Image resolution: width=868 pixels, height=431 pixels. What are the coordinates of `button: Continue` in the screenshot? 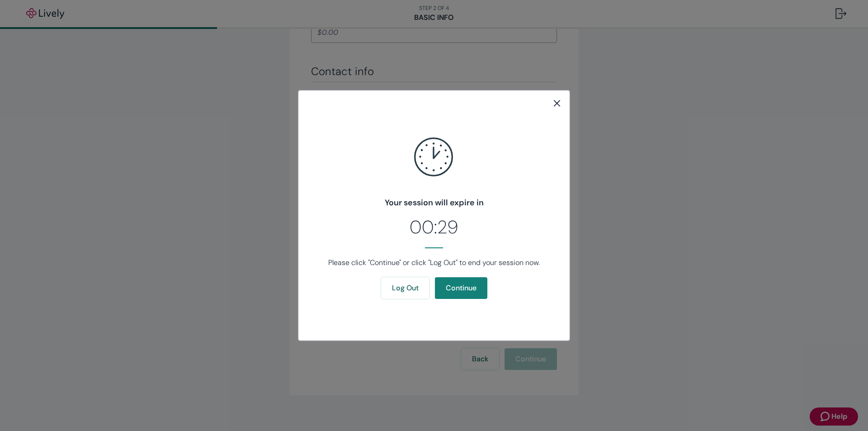 It's located at (461, 288).